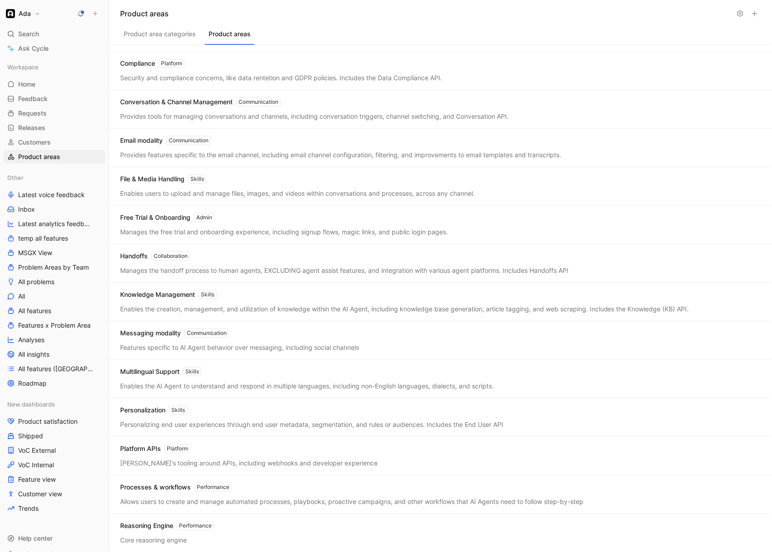 The image size is (772, 552). I want to click on span: All features, so click(34, 311).